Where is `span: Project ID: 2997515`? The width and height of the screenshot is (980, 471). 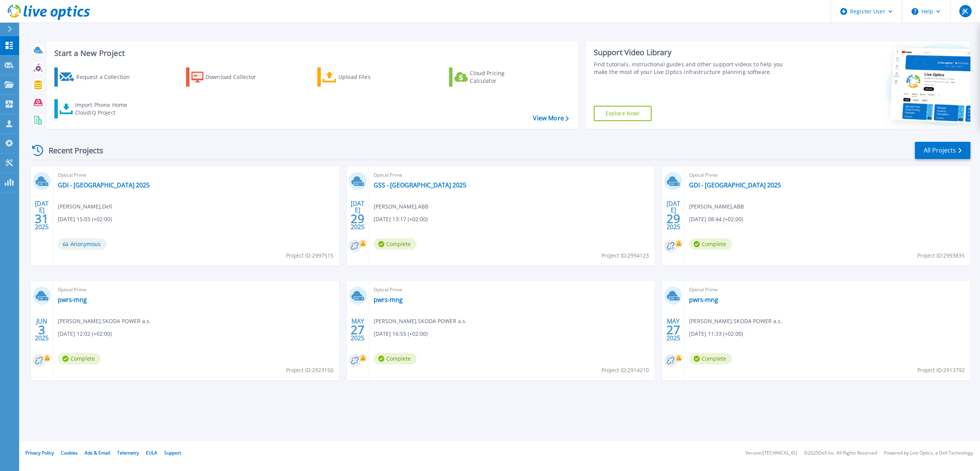 span: Project ID: 2997515 is located at coordinates (310, 256).